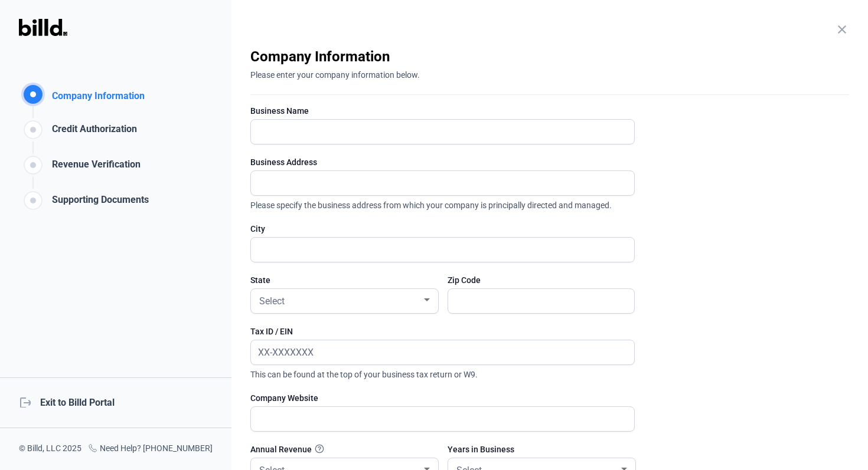 Image resolution: width=868 pixels, height=470 pixels. Describe the element at coordinates (442, 162) in the screenshot. I see `div: Business Address` at that location.